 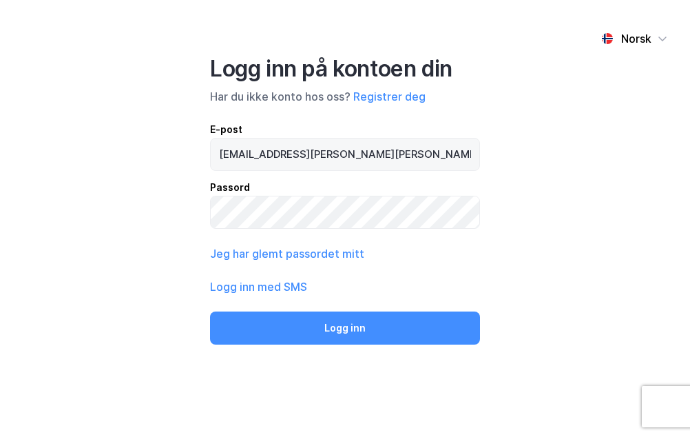 I want to click on button: Logg inn, so click(x=345, y=328).